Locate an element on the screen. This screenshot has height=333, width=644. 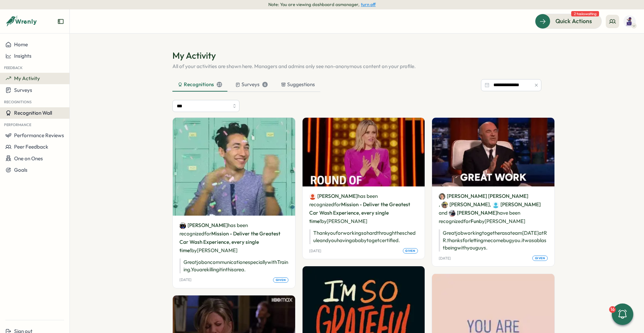
span: Goals is located at coordinates (21, 170).